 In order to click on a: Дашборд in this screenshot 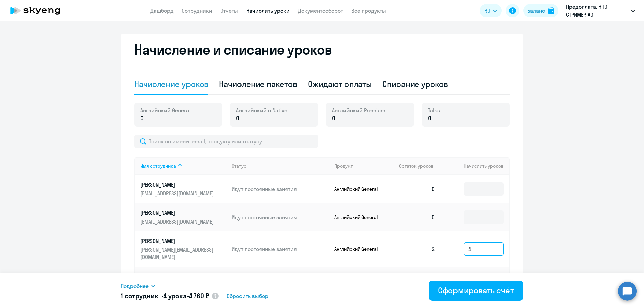, I will do `click(162, 11)`.